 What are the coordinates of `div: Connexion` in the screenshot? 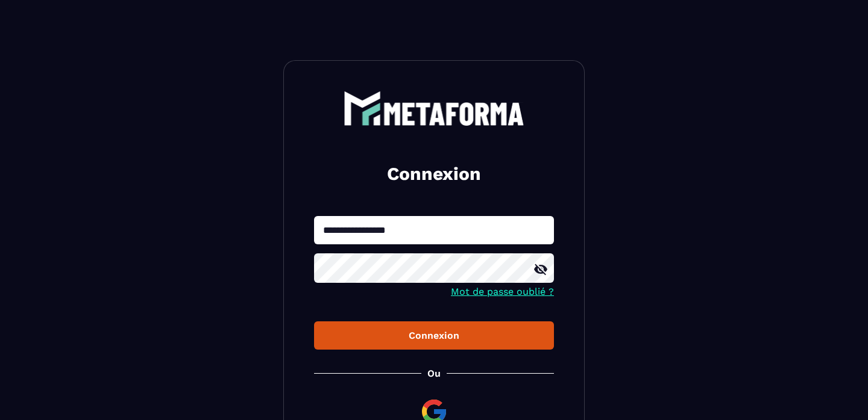 It's located at (434, 336).